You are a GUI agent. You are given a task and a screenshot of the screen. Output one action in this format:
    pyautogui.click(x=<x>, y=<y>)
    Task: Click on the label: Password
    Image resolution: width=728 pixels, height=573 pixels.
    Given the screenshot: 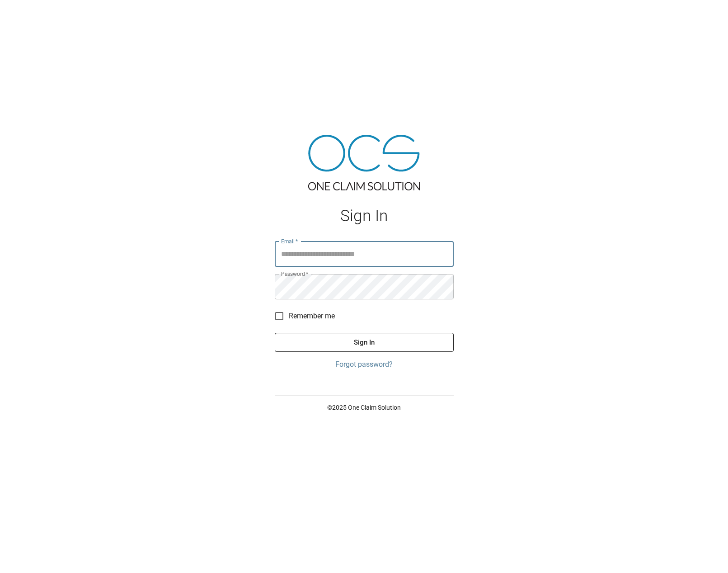 What is the action you would take?
    pyautogui.click(x=295, y=274)
    